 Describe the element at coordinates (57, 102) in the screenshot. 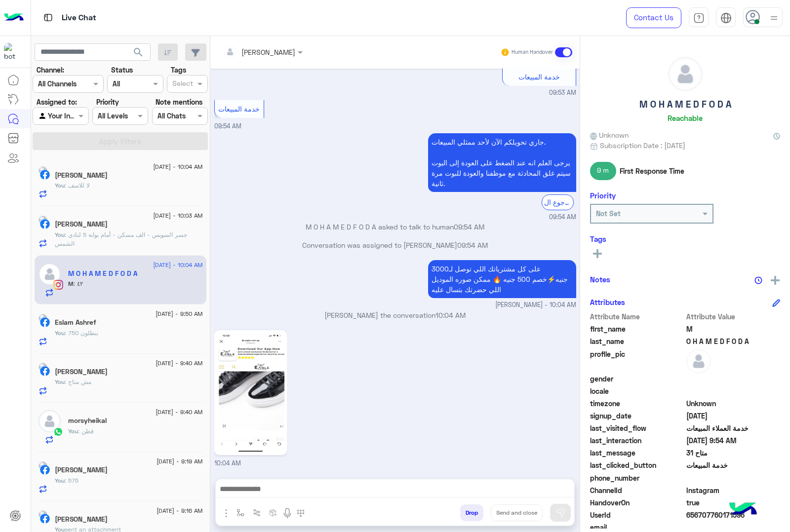

I see `label: Assigned to:` at that location.